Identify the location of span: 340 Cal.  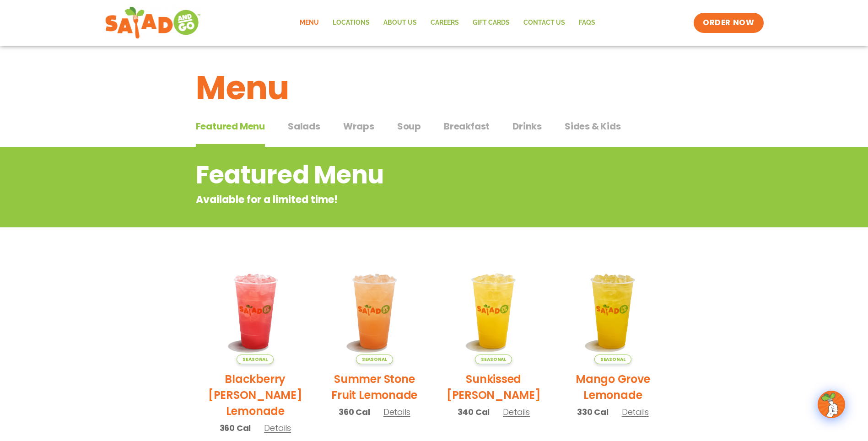
(474, 412).